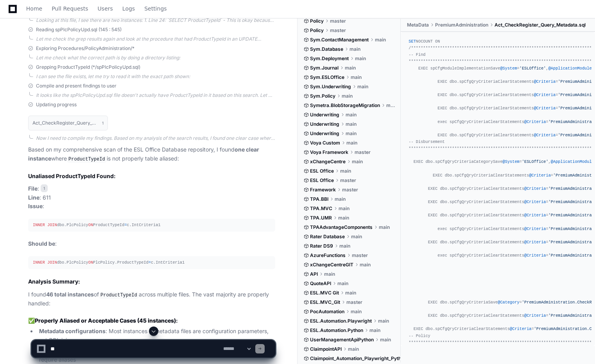 Image resolution: width=595 pixels, height=364 pixels. What do you see at coordinates (314, 275) in the screenshot?
I see `span: API` at bounding box center [314, 275].